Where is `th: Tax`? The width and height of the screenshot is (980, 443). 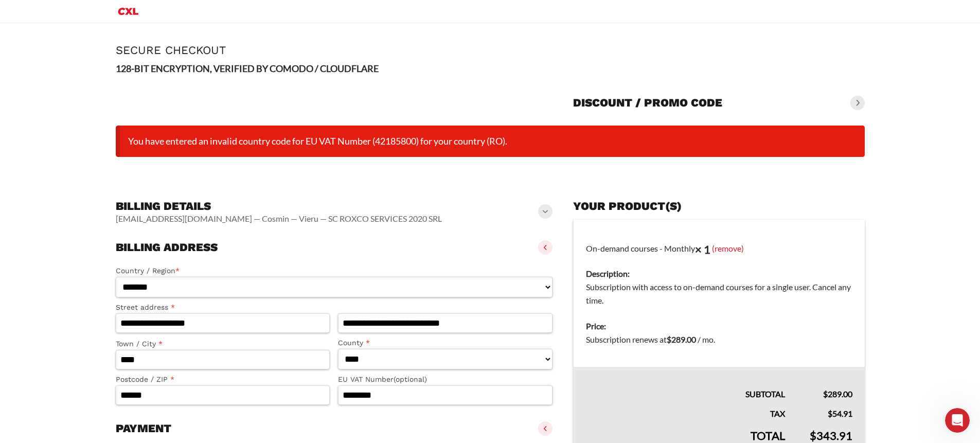 th: Tax is located at coordinates (686, 410).